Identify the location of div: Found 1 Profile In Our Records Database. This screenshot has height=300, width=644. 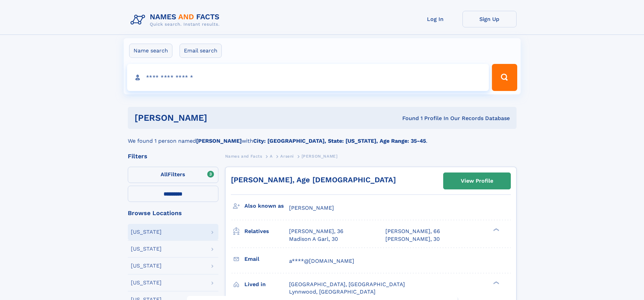
(407, 118).